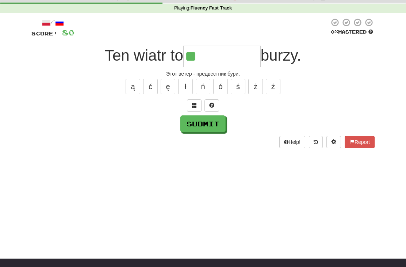 The image size is (406, 267). I want to click on button: Report, so click(360, 142).